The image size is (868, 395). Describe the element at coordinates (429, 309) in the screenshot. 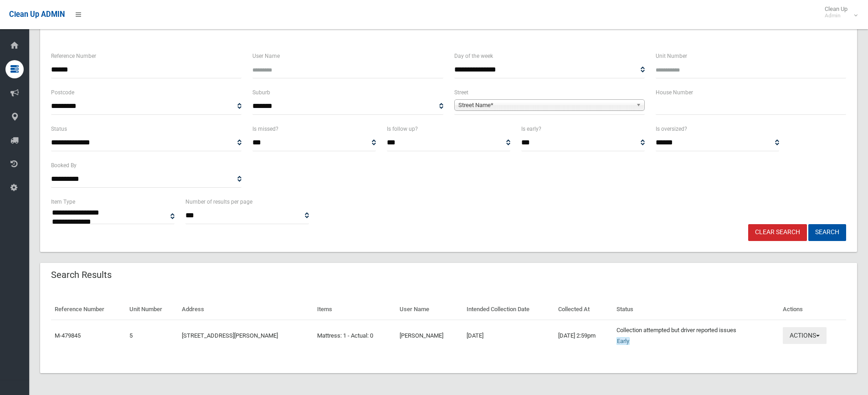

I see `th: User Name` at that location.